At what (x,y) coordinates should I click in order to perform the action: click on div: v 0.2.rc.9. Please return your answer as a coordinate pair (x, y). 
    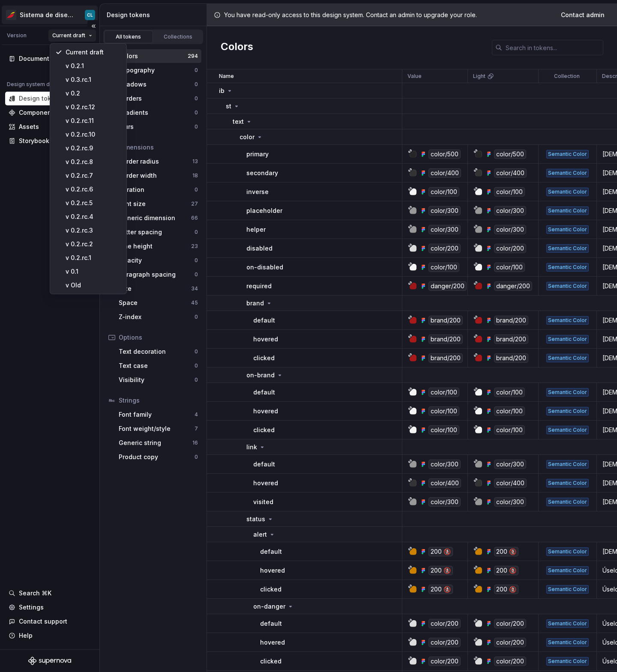
    Looking at the image, I should click on (93, 148).